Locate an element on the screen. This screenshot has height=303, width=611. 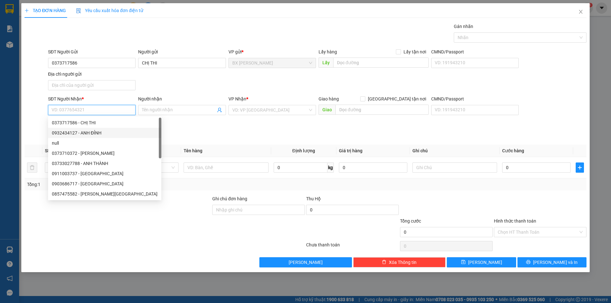
div: null is located at coordinates (105, 143).